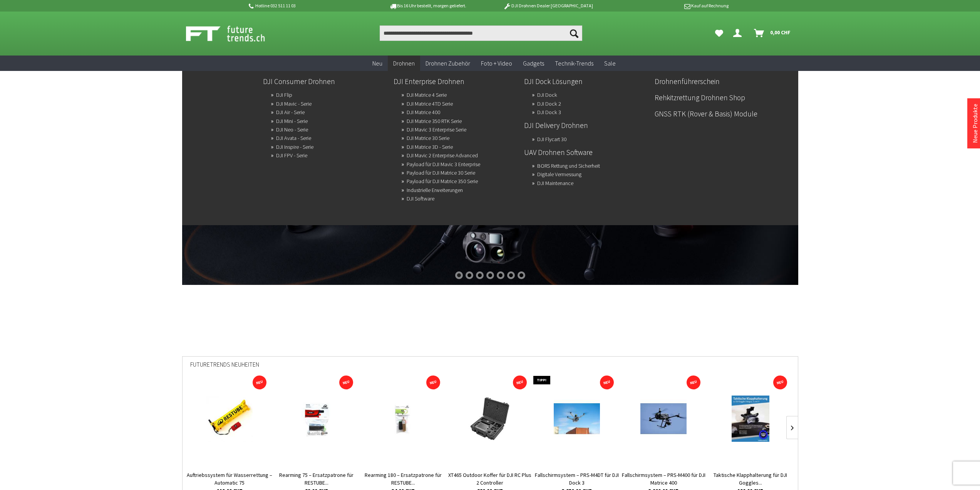  Describe the element at coordinates (292, 155) in the screenshot. I see `a: DJI FPV - Serie` at that location.